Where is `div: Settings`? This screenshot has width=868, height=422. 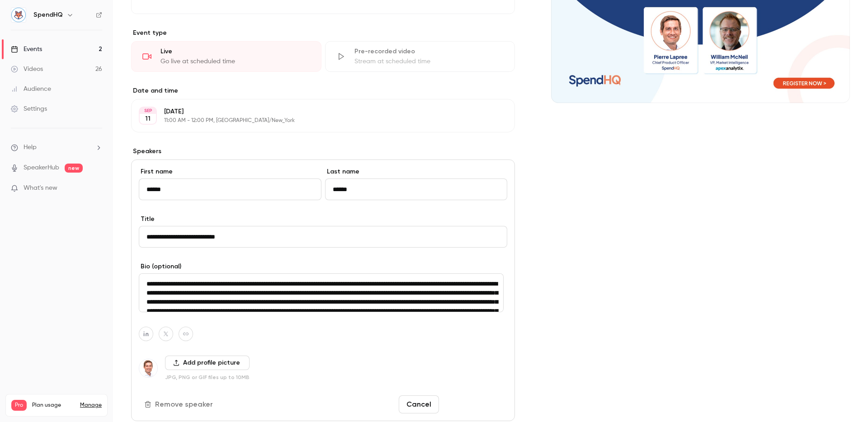 div: Settings is located at coordinates (29, 109).